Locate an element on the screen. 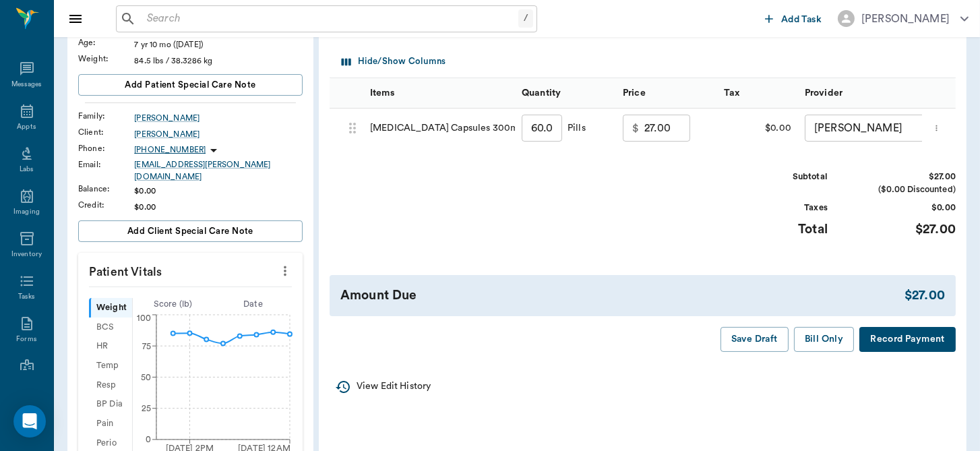  p: Patient Vitals is located at coordinates (190, 270).